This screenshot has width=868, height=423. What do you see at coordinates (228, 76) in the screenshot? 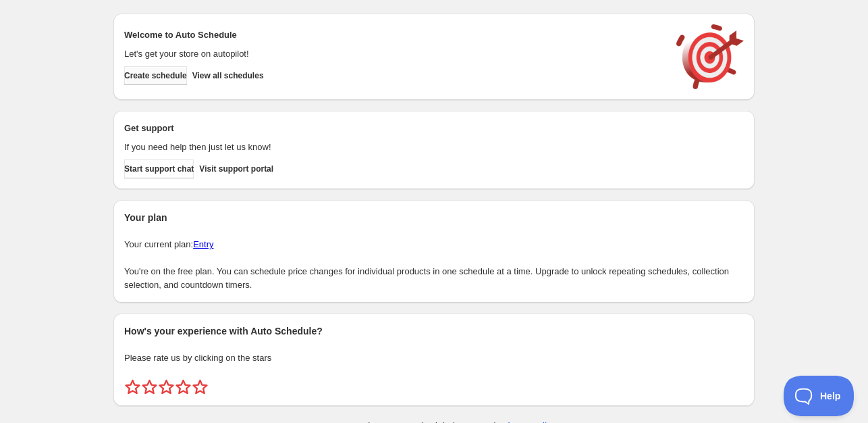
I see `button: View all schedules` at bounding box center [228, 76].